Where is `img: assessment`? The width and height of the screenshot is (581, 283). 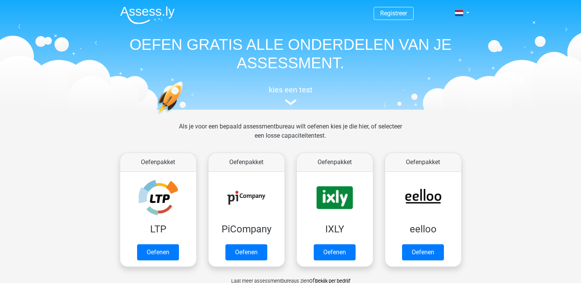 img: assessment is located at coordinates (291, 102).